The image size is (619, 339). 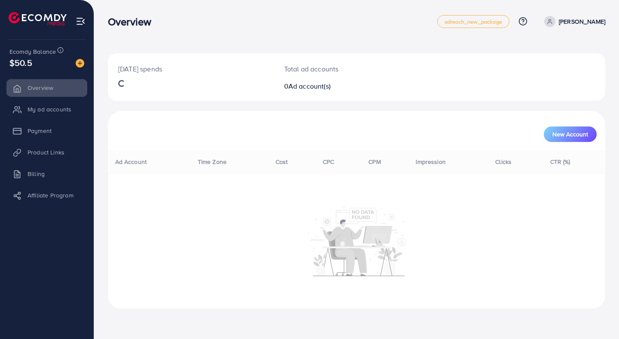 I want to click on button: New Account, so click(x=570, y=134).